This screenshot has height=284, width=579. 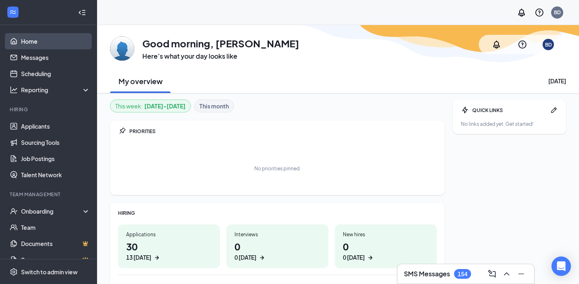 I want to click on div: New hires, so click(x=386, y=234).